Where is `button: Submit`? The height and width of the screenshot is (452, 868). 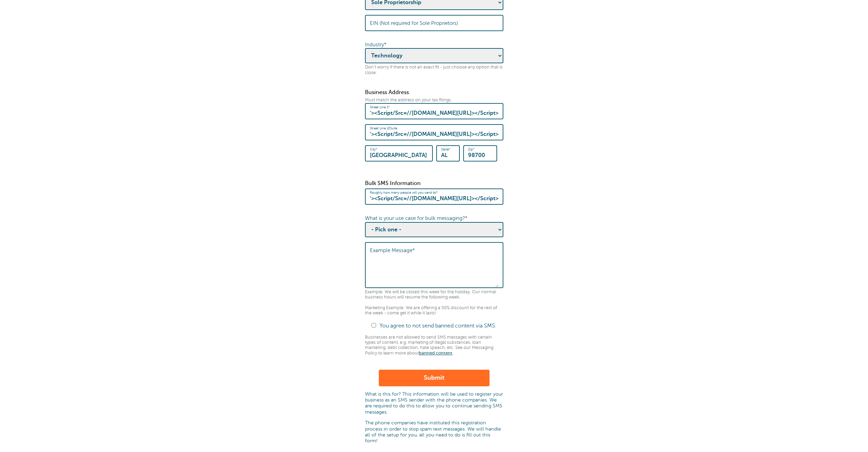
button: Submit is located at coordinates (434, 378).